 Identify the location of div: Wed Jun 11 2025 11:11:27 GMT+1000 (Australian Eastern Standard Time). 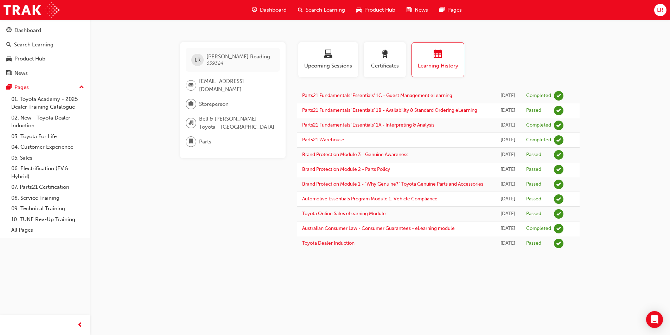
(508, 140).